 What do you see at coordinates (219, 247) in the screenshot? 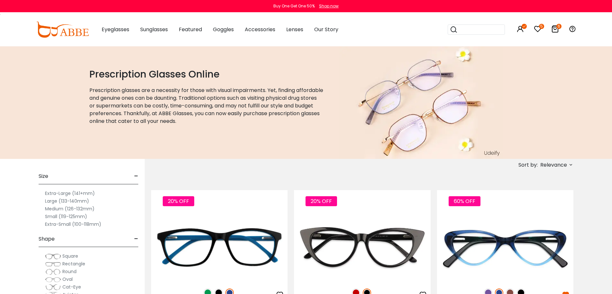
I see `img: Blue Machovec - Acetate ,Universal Bridge Fit` at bounding box center [219, 247].